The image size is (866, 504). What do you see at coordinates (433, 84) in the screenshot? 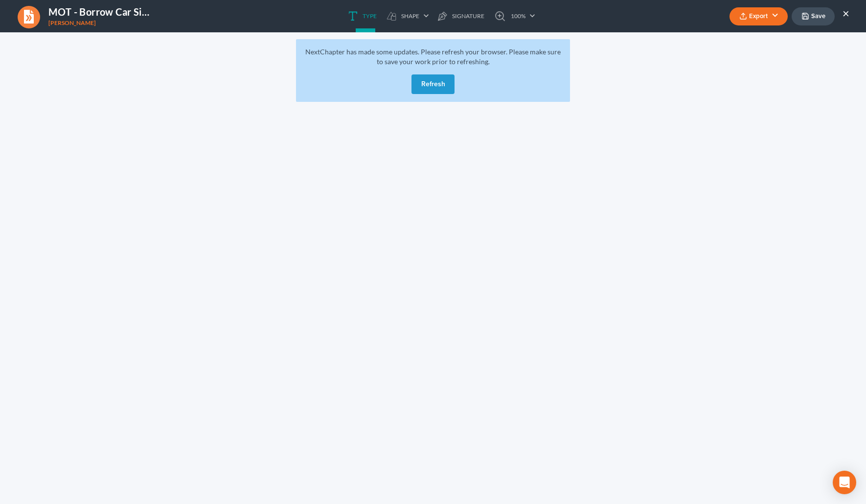
I see `button: Refresh` at bounding box center [433, 84].